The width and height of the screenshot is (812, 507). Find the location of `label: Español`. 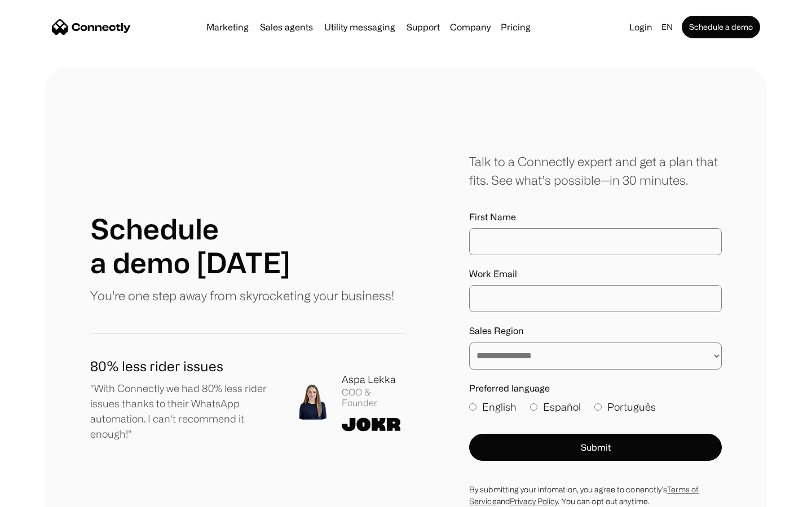

label: Español is located at coordinates (556, 407).